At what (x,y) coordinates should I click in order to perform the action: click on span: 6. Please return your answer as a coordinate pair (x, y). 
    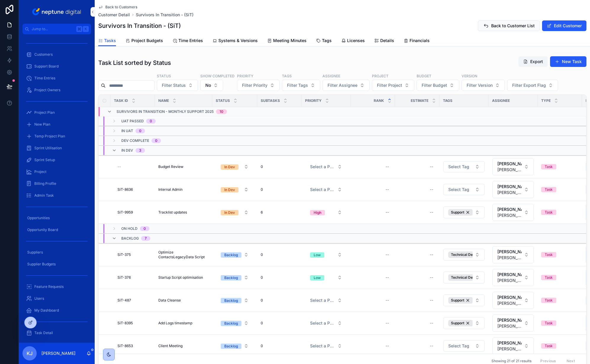
    Looking at the image, I should click on (262, 212).